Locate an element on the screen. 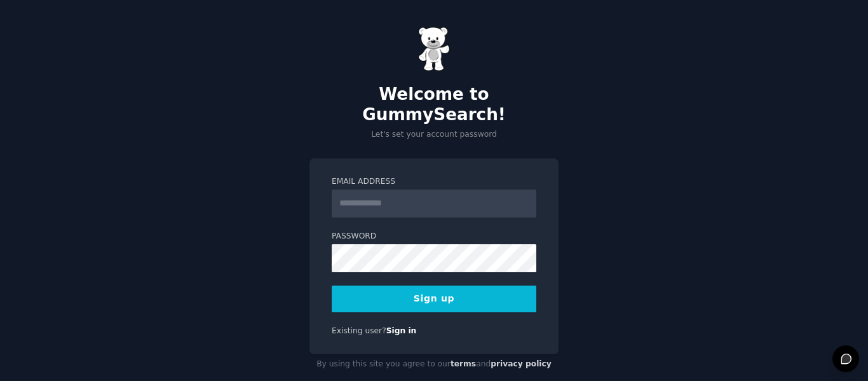  button: Sign up is located at coordinates (434, 299).